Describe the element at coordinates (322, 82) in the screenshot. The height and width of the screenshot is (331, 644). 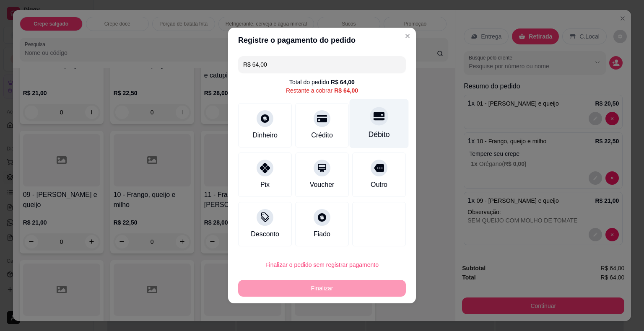
I see `div: Total do pedido` at that location.